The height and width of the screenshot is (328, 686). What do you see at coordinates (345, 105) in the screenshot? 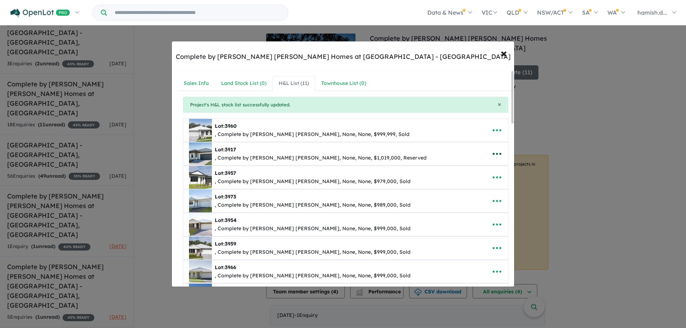
I see `div: Project's H&L stock list successfully updated.` at bounding box center [345, 105].